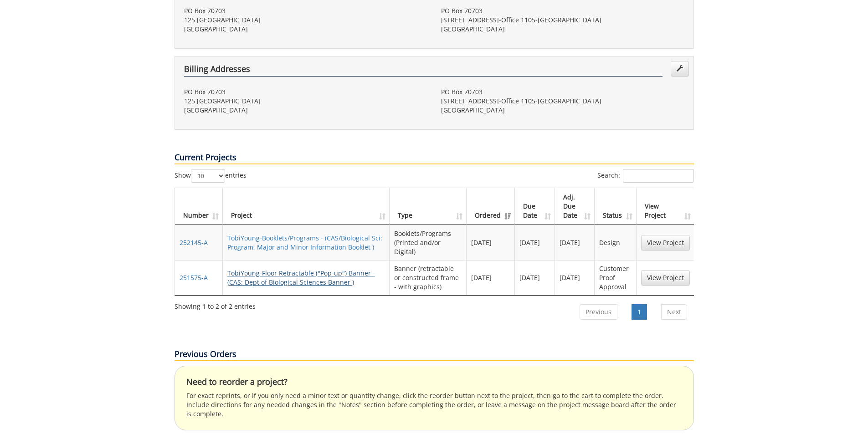 Image resolution: width=868 pixels, height=434 pixels. I want to click on a: Edit Addresses, so click(679, 68).